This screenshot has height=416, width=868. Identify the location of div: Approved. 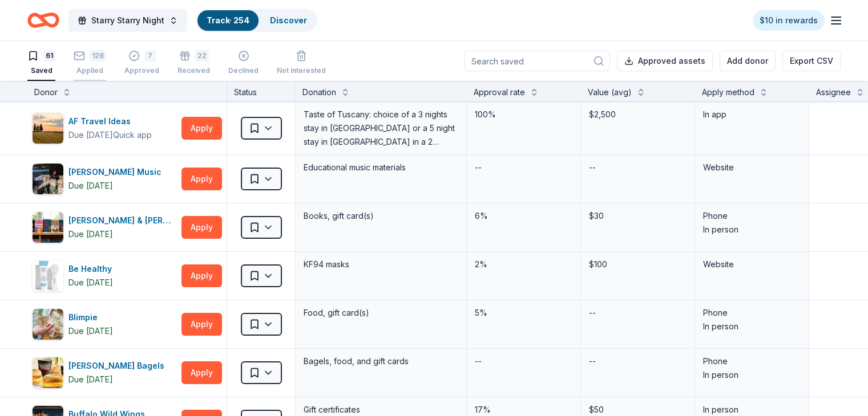
(141, 71).